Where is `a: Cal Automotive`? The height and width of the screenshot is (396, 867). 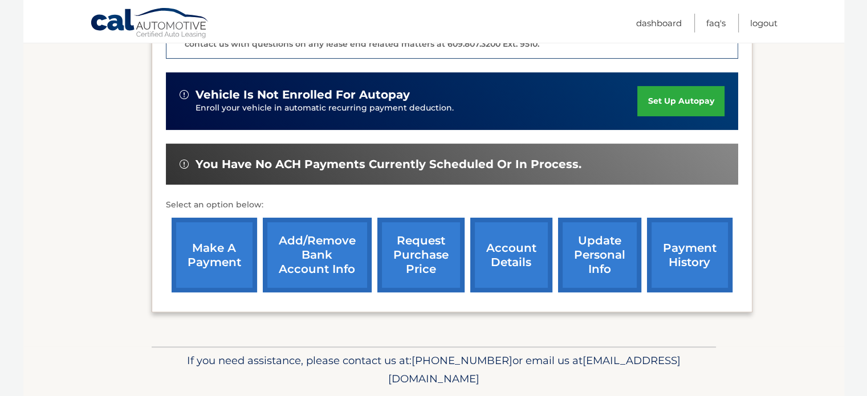 a: Cal Automotive is located at coordinates (150, 24).